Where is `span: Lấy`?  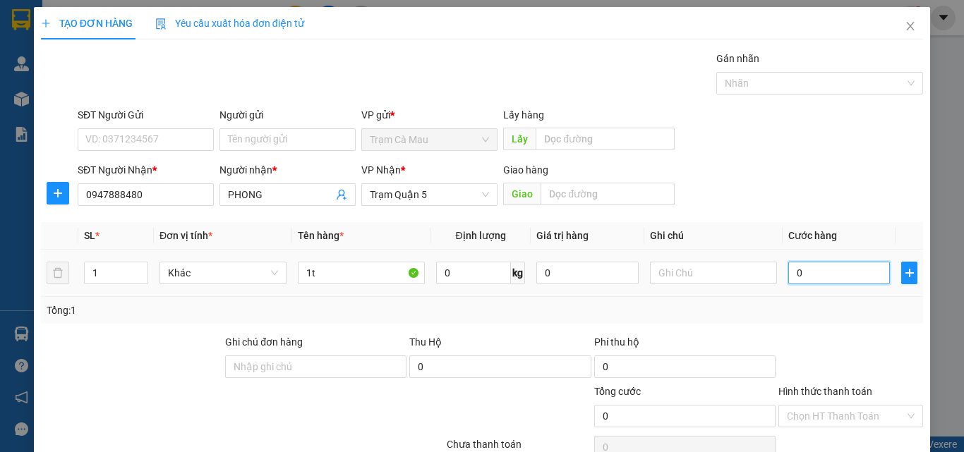 span: Lấy is located at coordinates (520, 139).